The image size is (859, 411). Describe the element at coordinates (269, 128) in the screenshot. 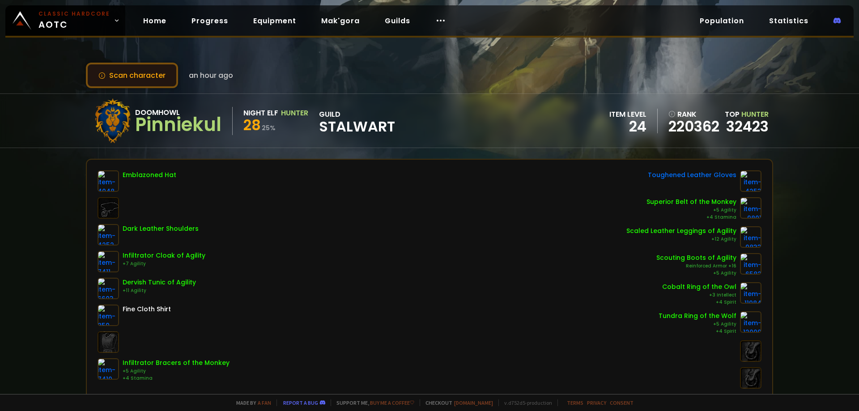

I see `small: 25 %` at that location.